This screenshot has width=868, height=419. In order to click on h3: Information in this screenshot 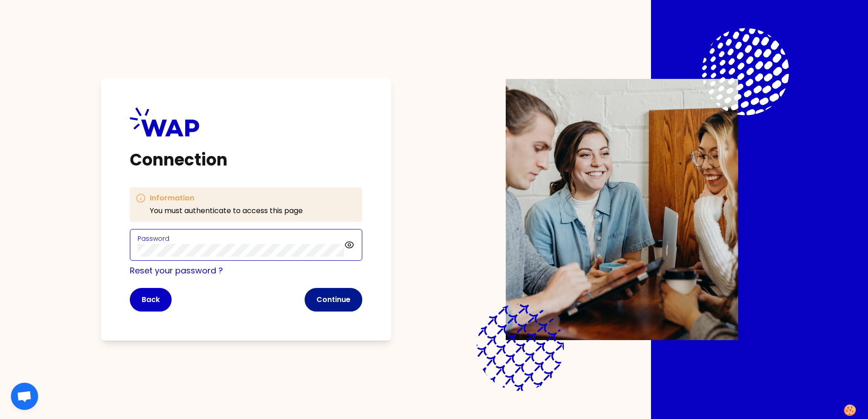, I will do `click(226, 199)`.